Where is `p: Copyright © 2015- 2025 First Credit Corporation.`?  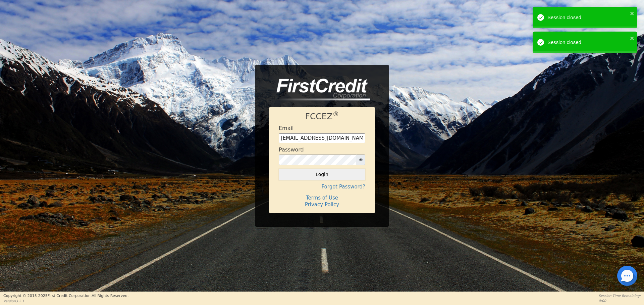 p: Copyright © 2015- 2025 First Credit Corporation. is located at coordinates (66, 296).